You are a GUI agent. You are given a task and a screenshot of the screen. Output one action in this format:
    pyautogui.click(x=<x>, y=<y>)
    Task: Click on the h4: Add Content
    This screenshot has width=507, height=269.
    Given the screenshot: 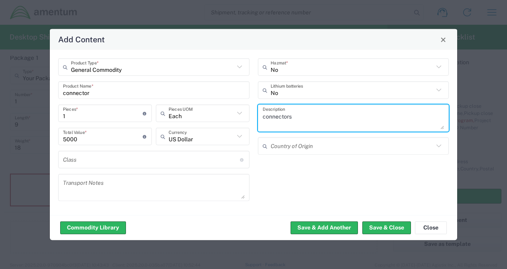 What is the action you would take?
    pyautogui.click(x=81, y=39)
    